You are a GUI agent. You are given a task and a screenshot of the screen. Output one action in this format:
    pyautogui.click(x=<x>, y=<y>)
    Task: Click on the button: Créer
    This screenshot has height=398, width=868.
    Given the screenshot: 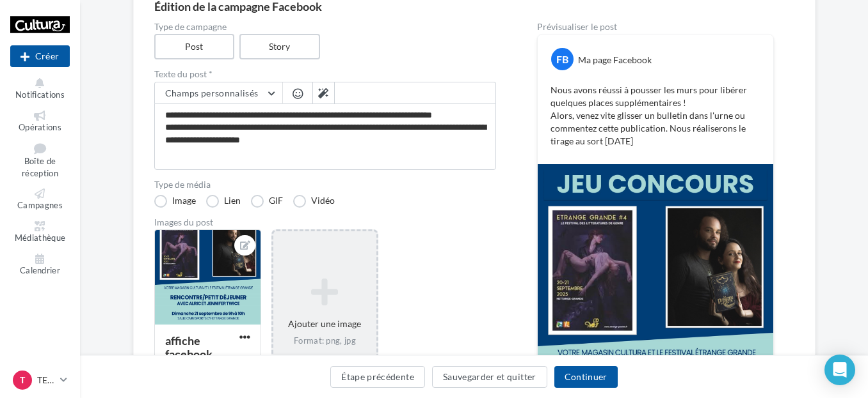 What is the action you would take?
    pyautogui.click(x=40, y=57)
    